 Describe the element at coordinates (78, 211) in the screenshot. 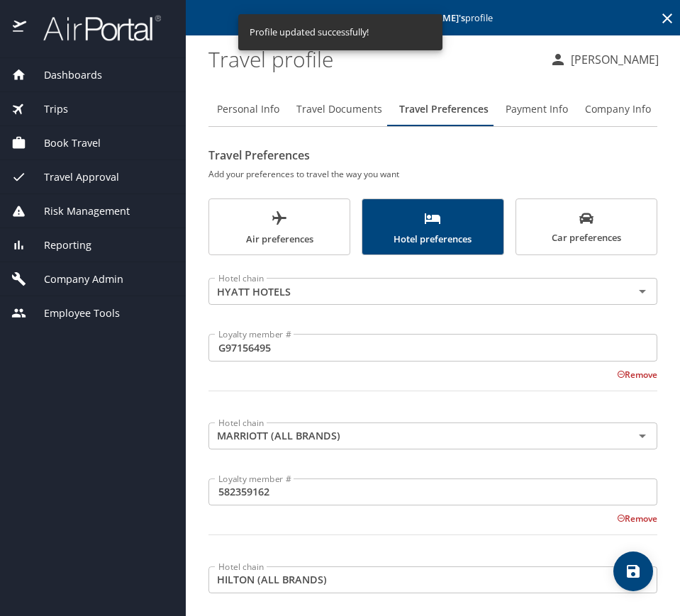

I see `span: Risk Management` at that location.